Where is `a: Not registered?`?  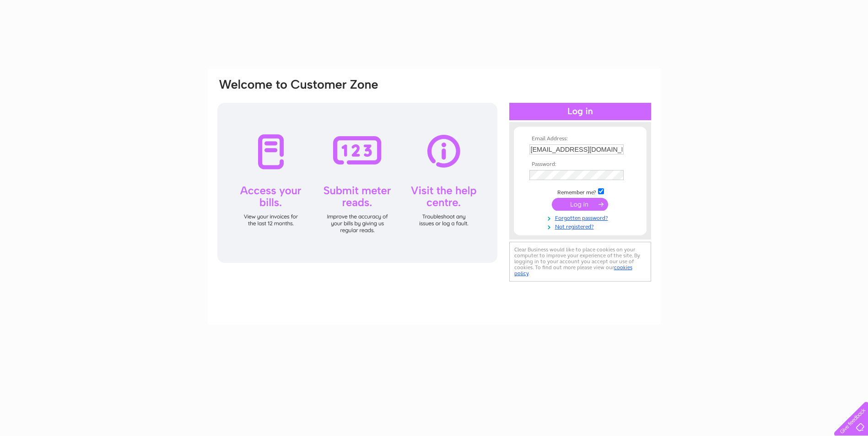
a: Not registered? is located at coordinates (581, 226).